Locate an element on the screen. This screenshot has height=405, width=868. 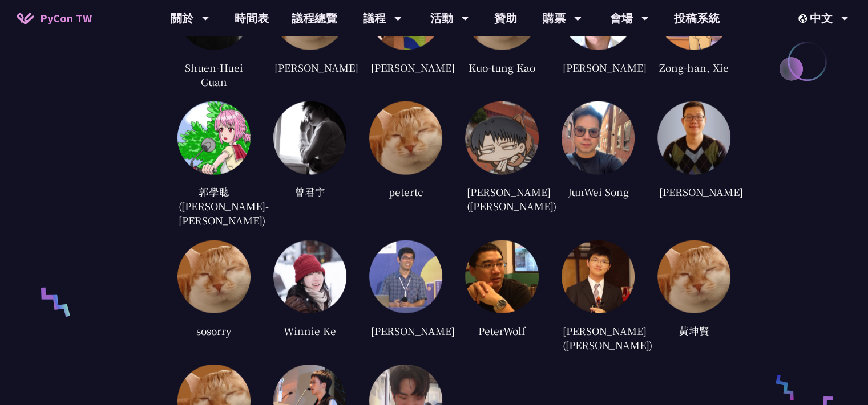
div: 曾君宇 is located at coordinates (310, 192).